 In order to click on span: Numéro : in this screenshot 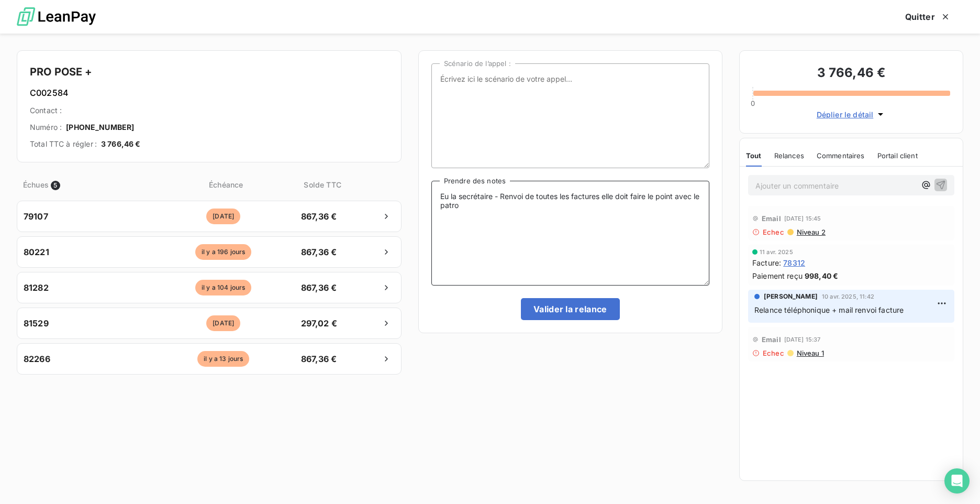, I will do `click(45, 127)`.